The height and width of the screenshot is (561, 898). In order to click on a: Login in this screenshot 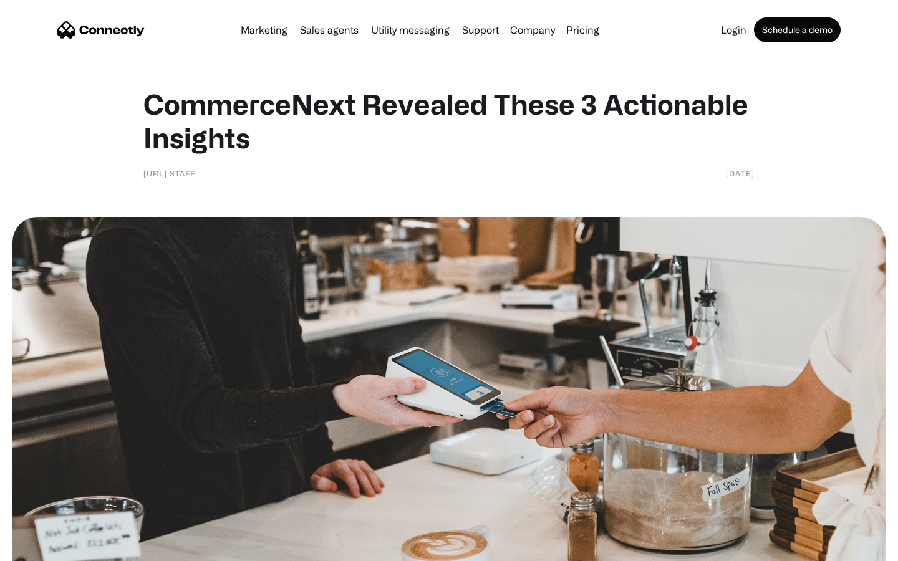, I will do `click(733, 30)`.